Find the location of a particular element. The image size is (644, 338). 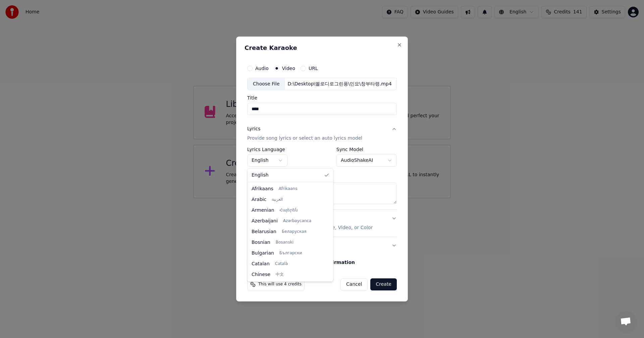

span: 中文 is located at coordinates (279, 274).